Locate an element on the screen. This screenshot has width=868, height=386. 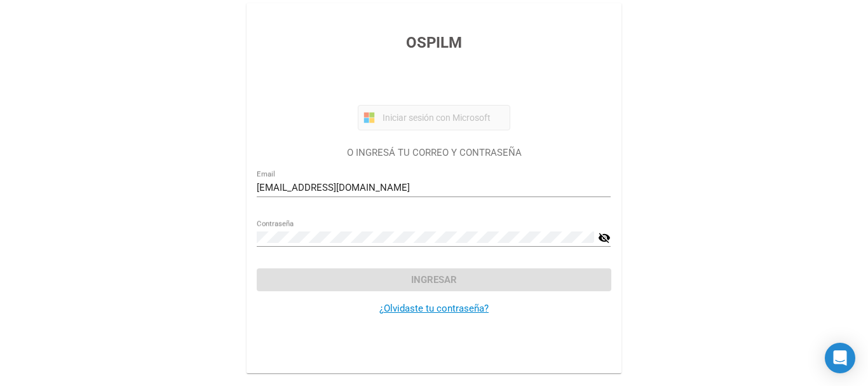
div: Open Intercom Messenger is located at coordinates (840, 358).